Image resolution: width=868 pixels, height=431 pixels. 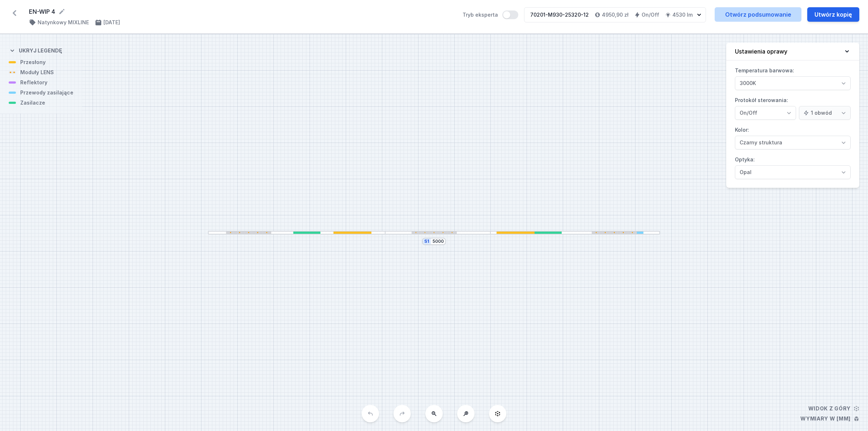 I want to click on h4: On/Off, so click(x=650, y=15).